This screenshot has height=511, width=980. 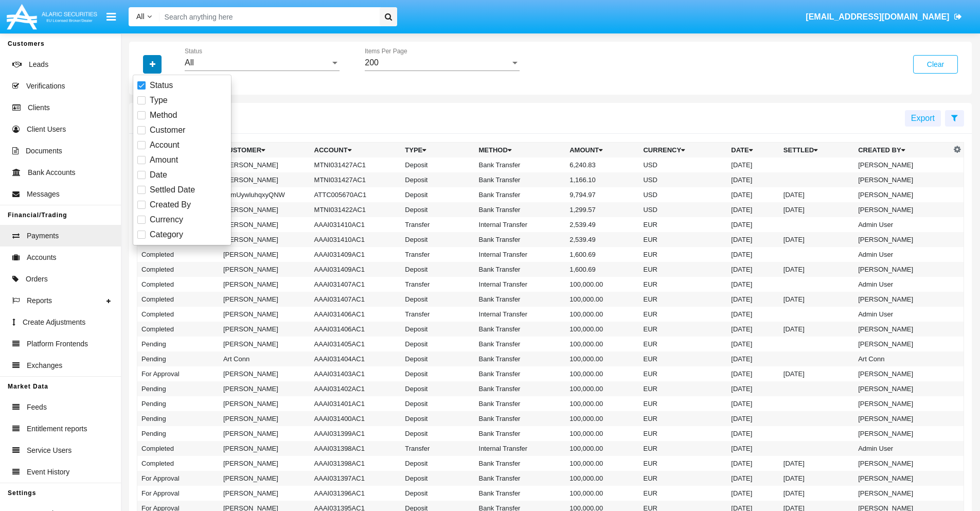 What do you see at coordinates (54, 322) in the screenshot?
I see `span: Create Adjustments` at bounding box center [54, 322].